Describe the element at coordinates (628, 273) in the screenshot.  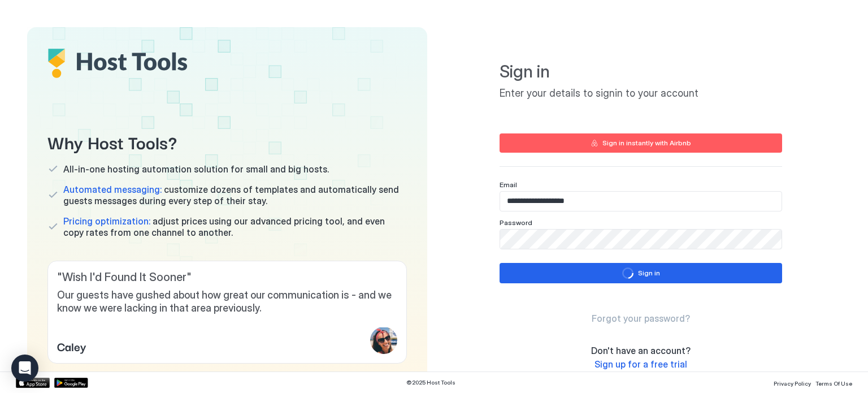
I see `div: loading` at that location.